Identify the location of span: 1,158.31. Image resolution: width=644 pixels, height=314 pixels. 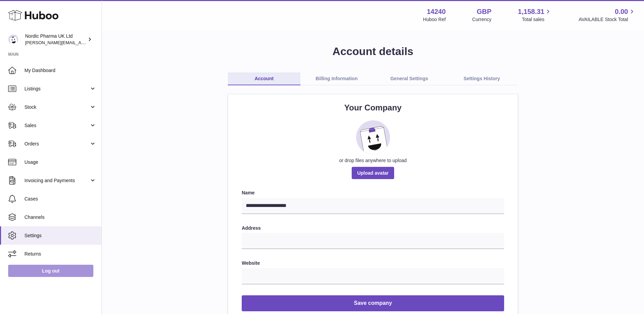
(531, 12).